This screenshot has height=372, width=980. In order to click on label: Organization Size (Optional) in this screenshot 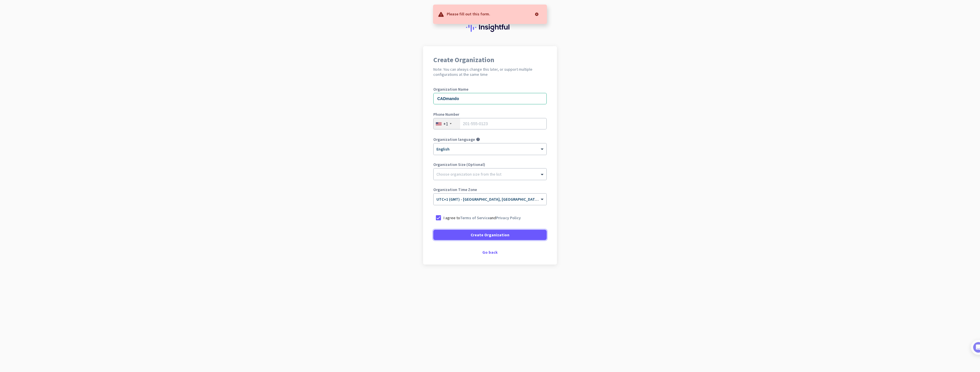, I will do `click(490, 165)`.